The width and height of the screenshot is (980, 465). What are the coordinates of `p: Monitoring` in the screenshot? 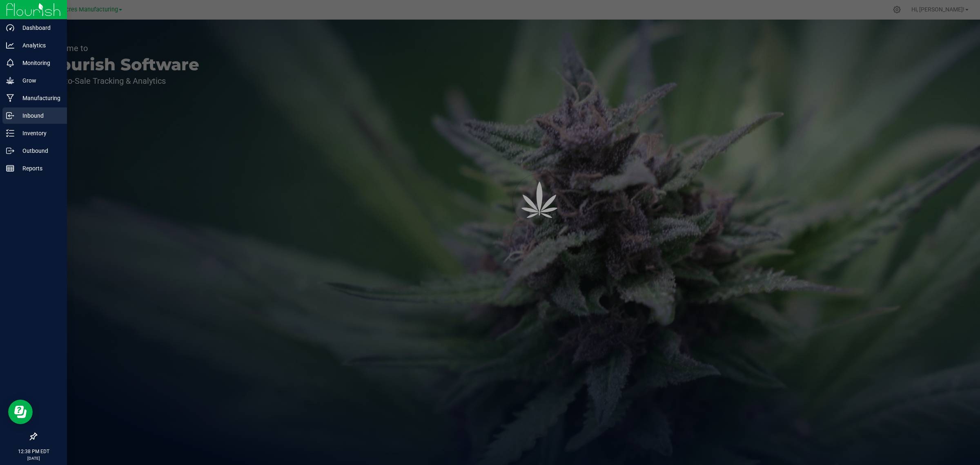 It's located at (39, 63).